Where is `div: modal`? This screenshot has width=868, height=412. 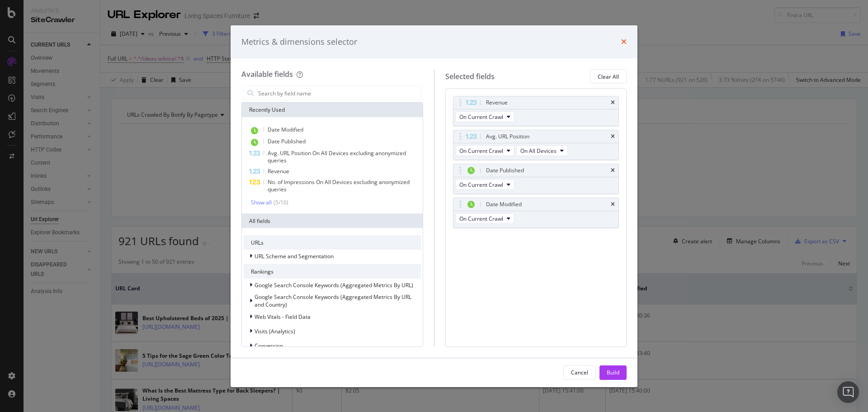 div: modal is located at coordinates (434, 206).